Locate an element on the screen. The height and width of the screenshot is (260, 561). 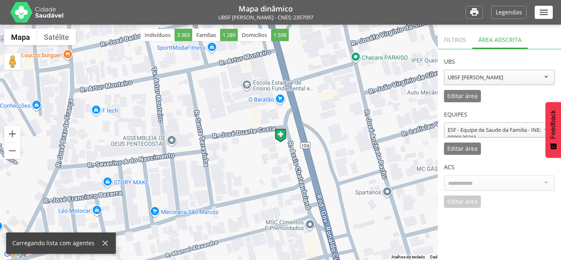
span: 3 383 is located at coordinates (183, 35).